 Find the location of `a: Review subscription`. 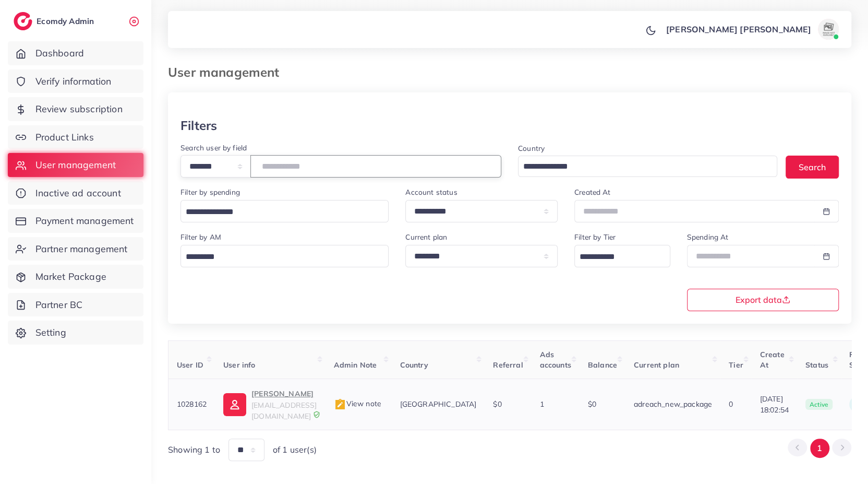

a: Review subscription is located at coordinates (76, 109).